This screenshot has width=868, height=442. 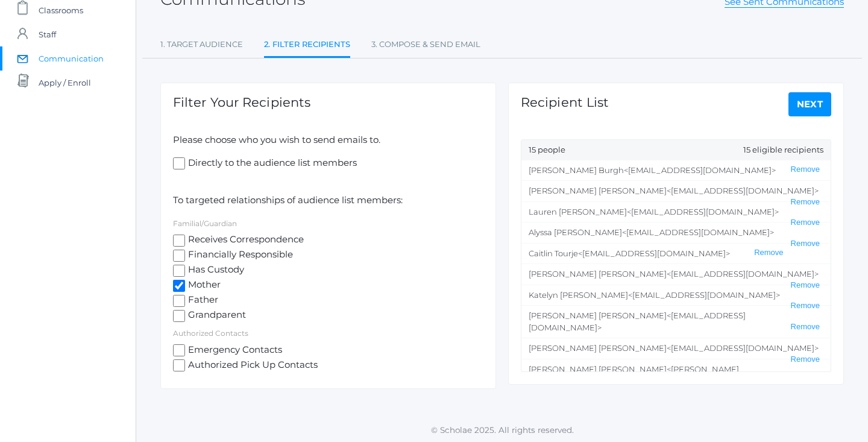 I want to click on span: Has Custody, so click(x=214, y=271).